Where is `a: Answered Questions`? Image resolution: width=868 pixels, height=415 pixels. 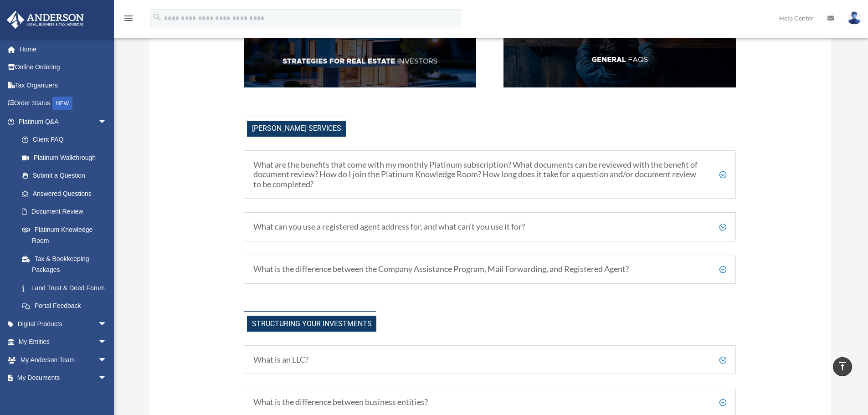 a: Answered Questions is located at coordinates (66, 194).